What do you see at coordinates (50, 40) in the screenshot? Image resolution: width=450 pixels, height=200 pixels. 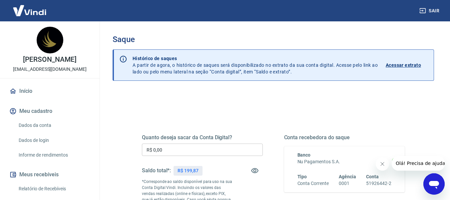 I see `img: c65163c7-10cf-44e4-97eb-456937a5de00.jpeg` at bounding box center [50, 40].